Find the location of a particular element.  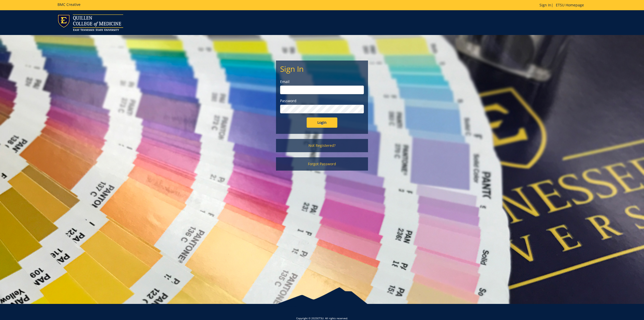

a: Sign In is located at coordinates (545, 5).